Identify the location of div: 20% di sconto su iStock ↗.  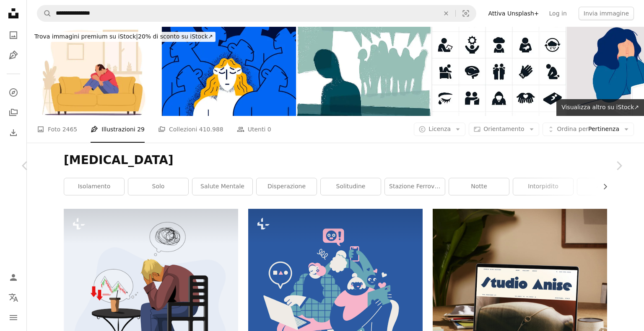
(123, 36).